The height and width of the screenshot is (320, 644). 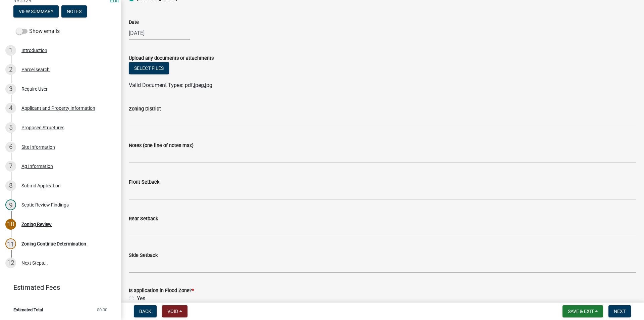 I want to click on wm-modal-confirm: Summary, so click(x=36, y=12).